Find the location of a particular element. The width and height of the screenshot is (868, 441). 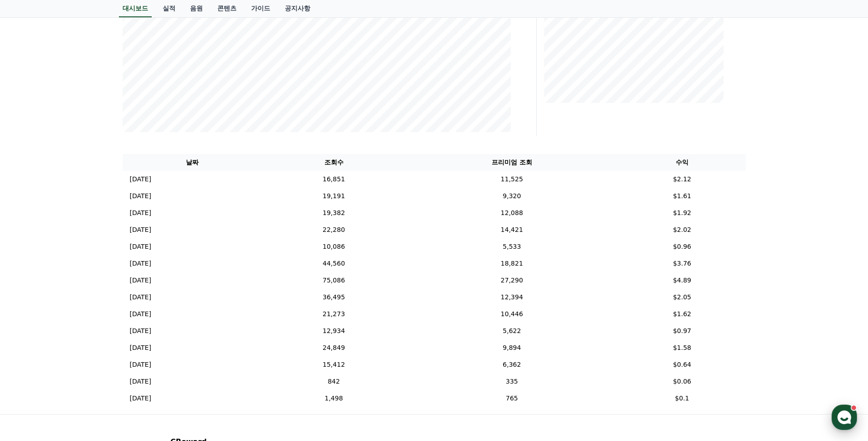

td: 5,533 is located at coordinates (512, 247).